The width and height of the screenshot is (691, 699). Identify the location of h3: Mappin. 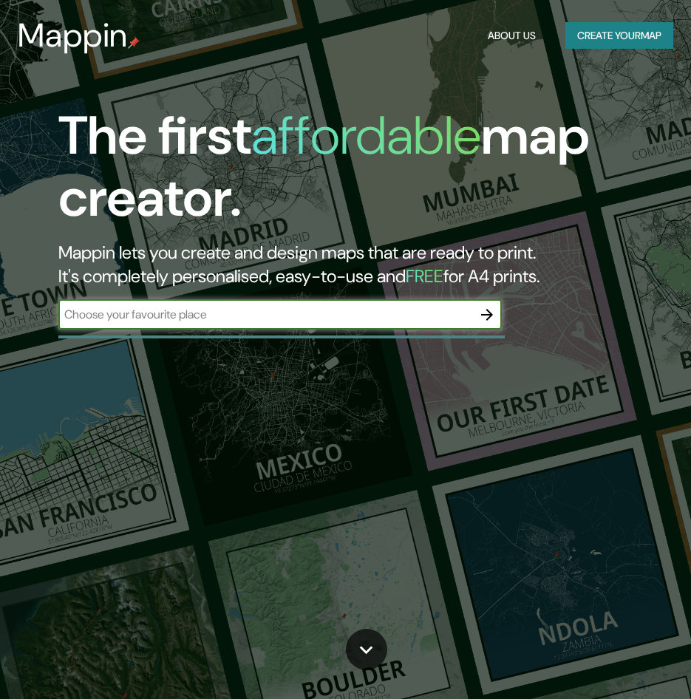
(72, 35).